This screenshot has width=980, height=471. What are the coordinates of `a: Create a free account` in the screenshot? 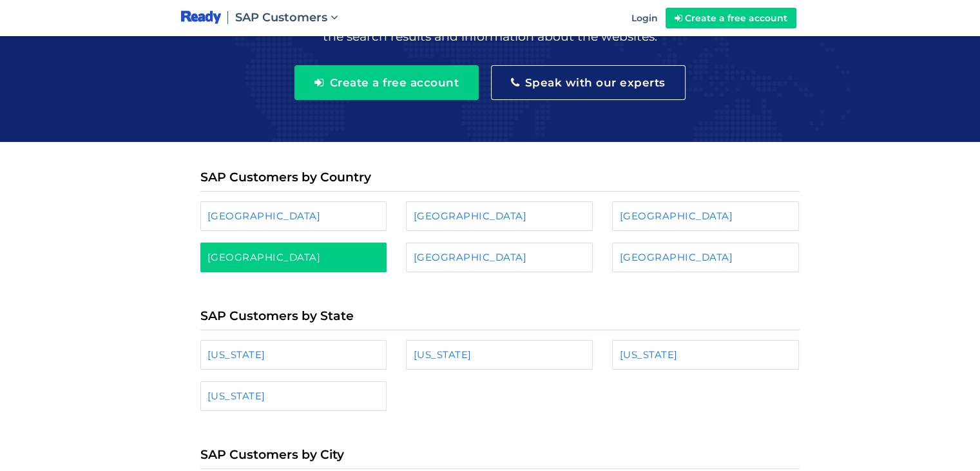 It's located at (731, 18).